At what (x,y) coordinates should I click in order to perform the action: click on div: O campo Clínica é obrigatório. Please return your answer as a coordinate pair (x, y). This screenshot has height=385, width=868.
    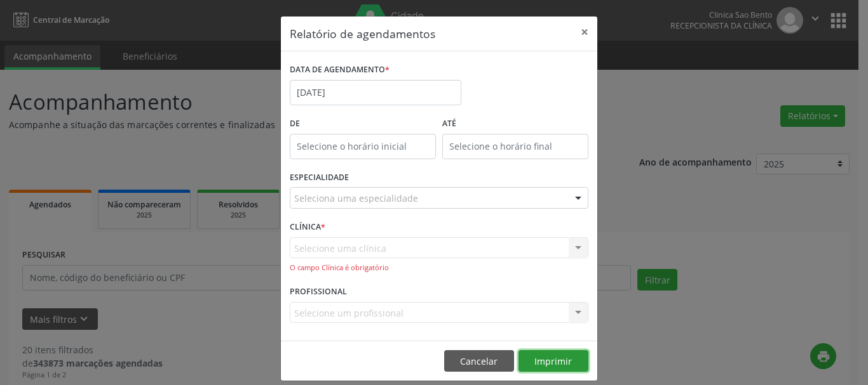
    Looking at the image, I should click on (439, 268).